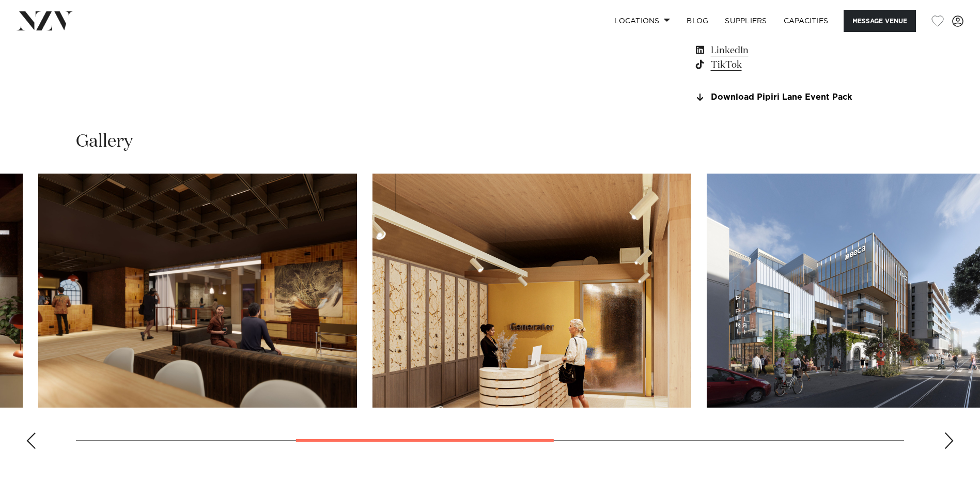 Image resolution: width=980 pixels, height=497 pixels. I want to click on a: BLOG, so click(697, 21).